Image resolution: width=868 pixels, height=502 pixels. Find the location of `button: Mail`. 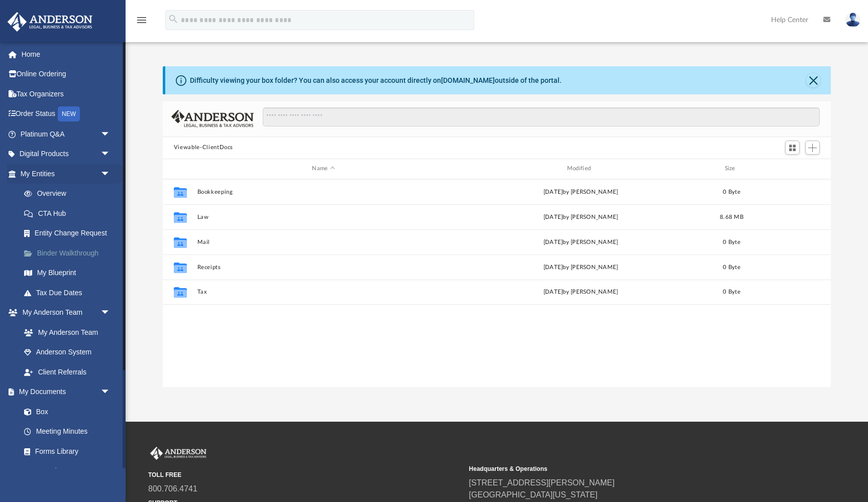

button: Mail is located at coordinates (323, 242).